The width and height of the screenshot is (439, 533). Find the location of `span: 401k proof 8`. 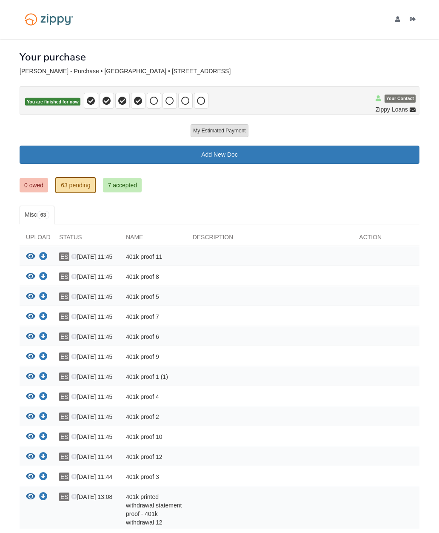

span: 401k proof 8 is located at coordinates (143, 277).